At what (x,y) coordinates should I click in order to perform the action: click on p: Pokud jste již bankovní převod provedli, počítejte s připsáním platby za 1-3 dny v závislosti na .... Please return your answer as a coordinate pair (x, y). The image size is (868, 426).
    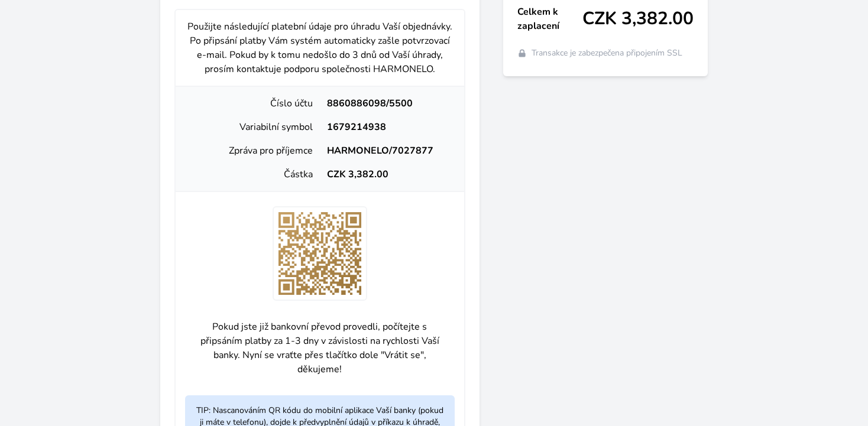
    Looking at the image, I should click on (319, 348).